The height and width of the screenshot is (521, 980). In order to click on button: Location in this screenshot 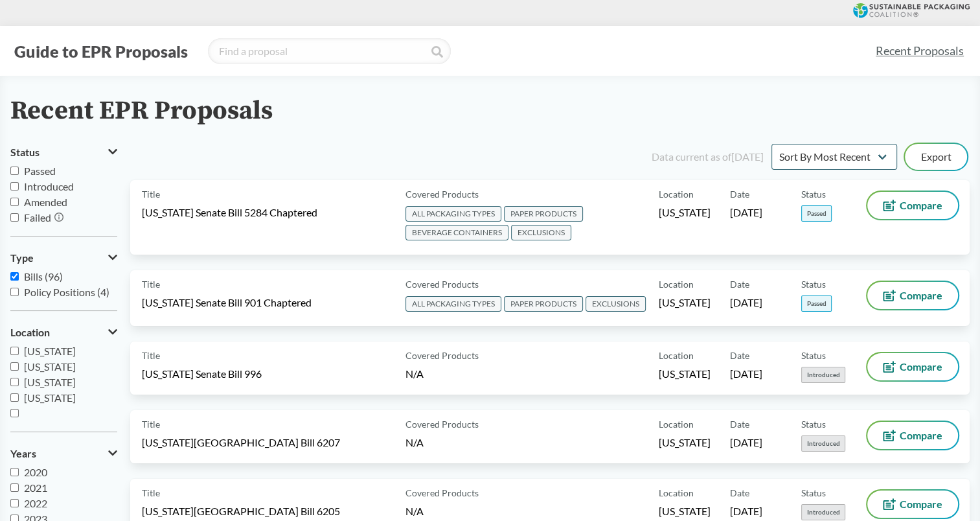, I will do `click(63, 332)`.